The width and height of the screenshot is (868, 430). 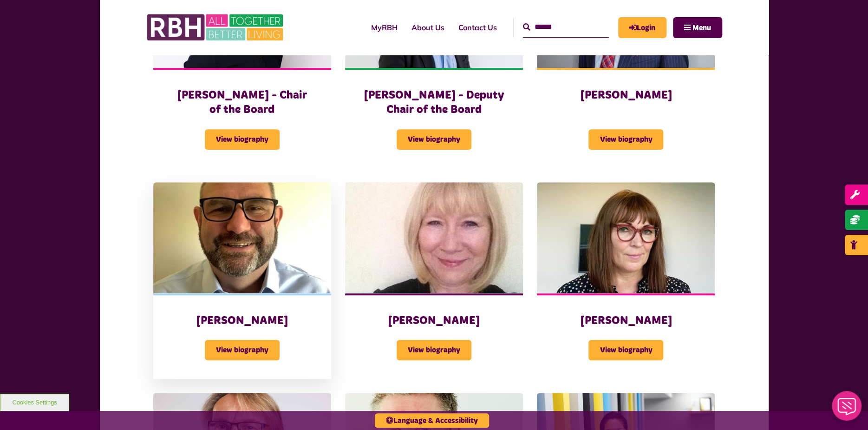 What do you see at coordinates (698, 27) in the screenshot?
I see `button: Navigation` at bounding box center [698, 27].